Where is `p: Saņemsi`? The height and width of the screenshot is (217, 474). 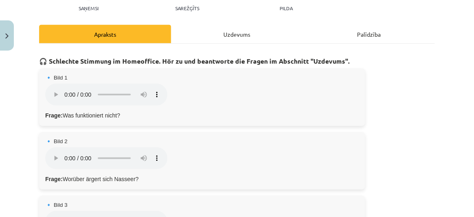 p: Saņemsi is located at coordinates (89, 8).